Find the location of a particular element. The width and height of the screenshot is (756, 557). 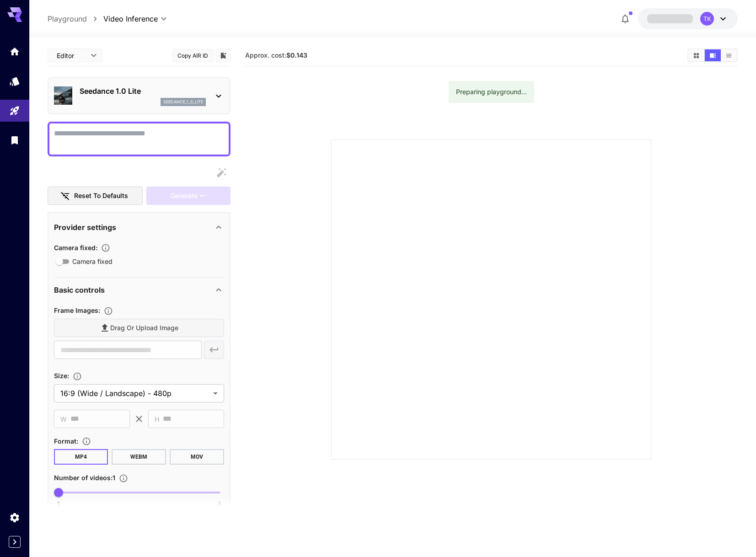

b: $0.143 is located at coordinates (297, 55).